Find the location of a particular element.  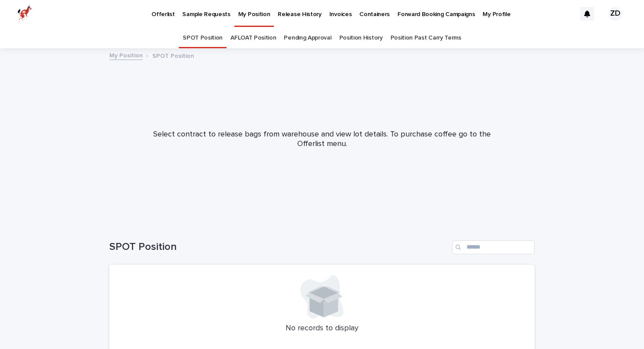

div: Search is located at coordinates (493, 247).